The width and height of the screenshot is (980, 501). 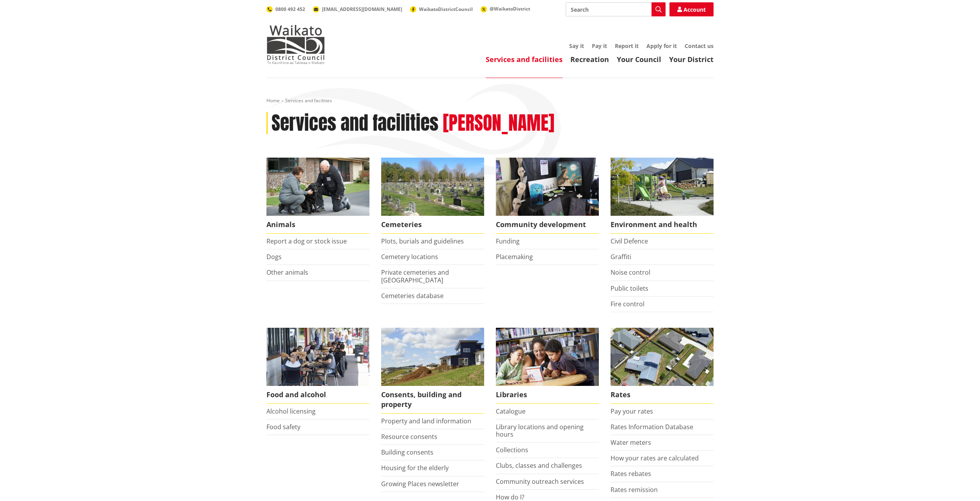 What do you see at coordinates (548, 225) in the screenshot?
I see `span: Community development` at bounding box center [548, 225].